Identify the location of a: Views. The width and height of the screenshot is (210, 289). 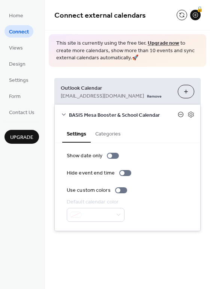
(16, 47).